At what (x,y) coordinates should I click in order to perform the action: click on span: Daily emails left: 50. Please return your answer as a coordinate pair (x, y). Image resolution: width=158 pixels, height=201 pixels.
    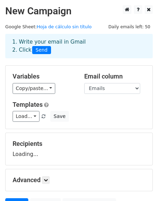
    Looking at the image, I should click on (129, 27).